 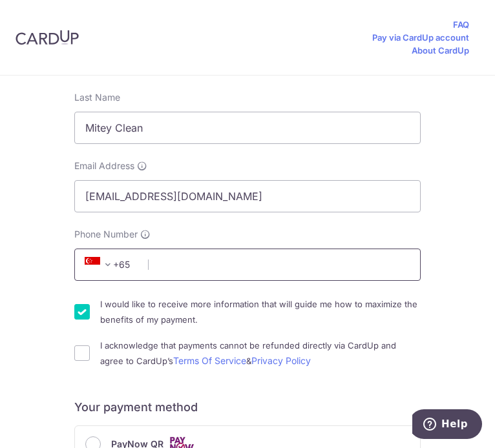 I want to click on label: I acknowledge that payments cannot be refunded directly via CardUp and agree to CardUp’s &, so click(x=261, y=354).